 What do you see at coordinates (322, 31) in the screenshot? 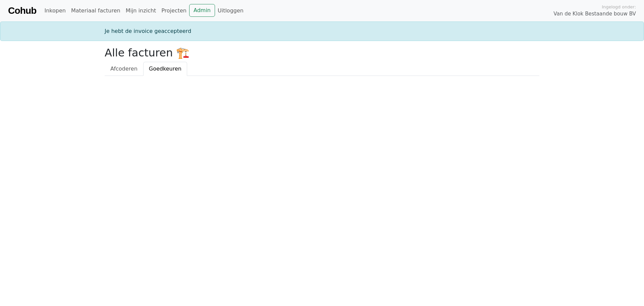
I see `div: Je hebt de invoice geaccepteerd` at bounding box center [322, 31].